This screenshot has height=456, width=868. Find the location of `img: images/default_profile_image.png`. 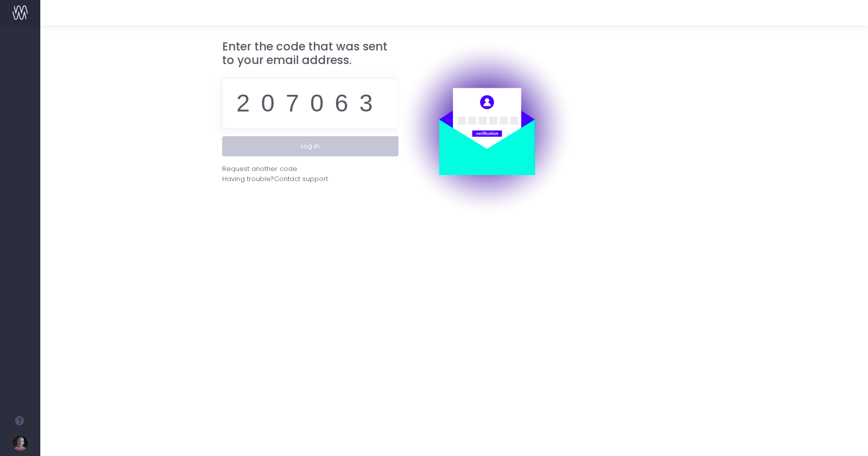

img: images/default_profile_image.png is located at coordinates (21, 443).